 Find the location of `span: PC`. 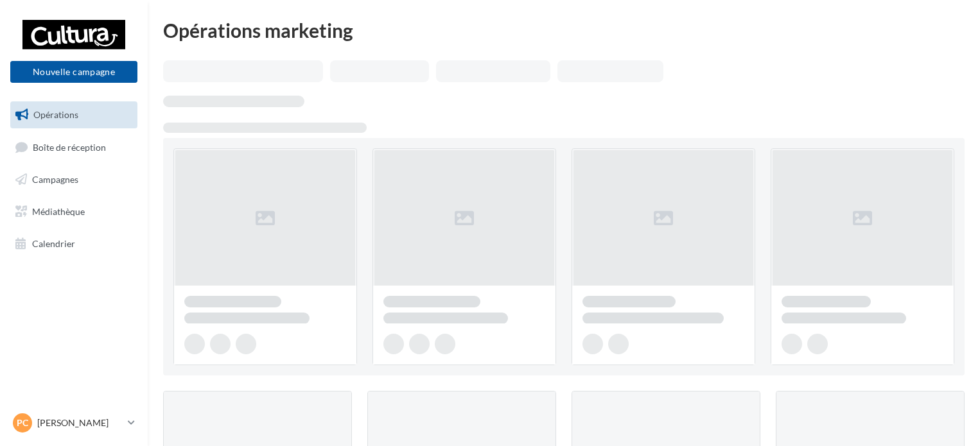

span: PC is located at coordinates (23, 423).